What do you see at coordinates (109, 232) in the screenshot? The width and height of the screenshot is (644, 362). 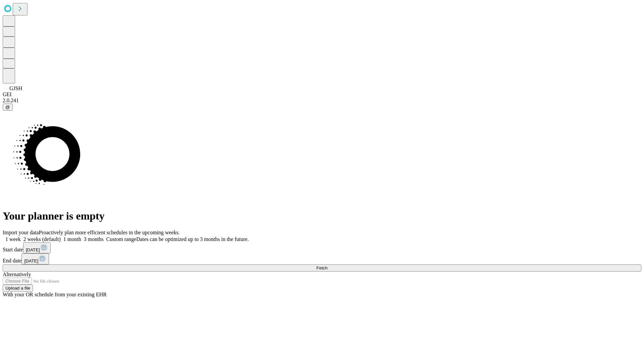 I see `span: Proactively plan more efficient schedules in the upcoming weeks.` at bounding box center [109, 232].